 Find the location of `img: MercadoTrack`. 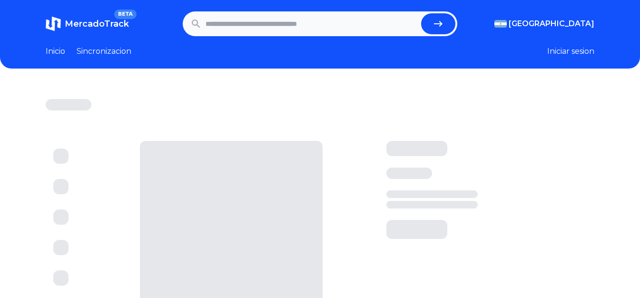

img: MercadoTrack is located at coordinates (53, 24).